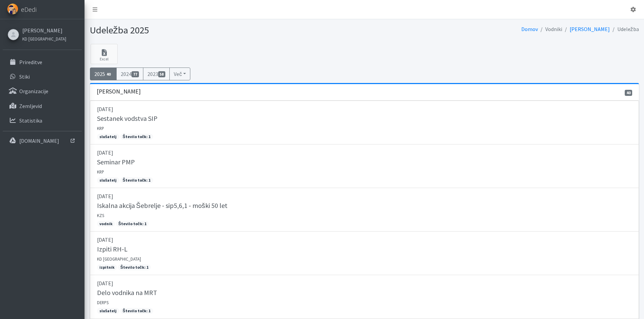 The width and height of the screenshot is (644, 319). Describe the element at coordinates (550, 29) in the screenshot. I see `li: Vodniki` at that location.